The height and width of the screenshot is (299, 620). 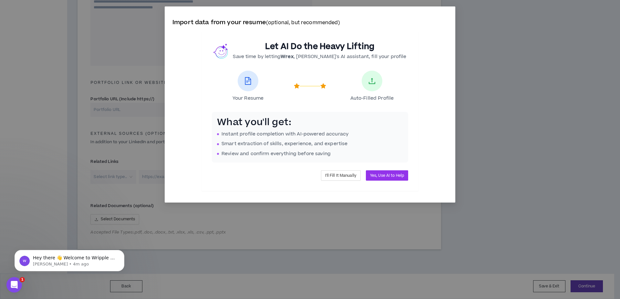 I want to click on span: Auto-Filled Profile, so click(x=372, y=98).